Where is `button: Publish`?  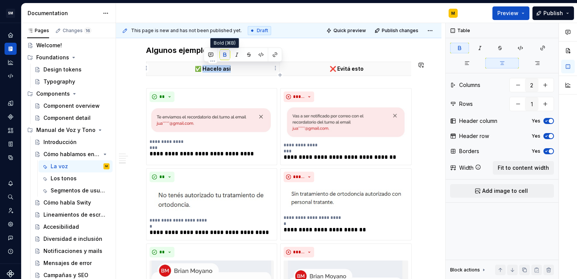
button: Publish is located at coordinates (553, 13).